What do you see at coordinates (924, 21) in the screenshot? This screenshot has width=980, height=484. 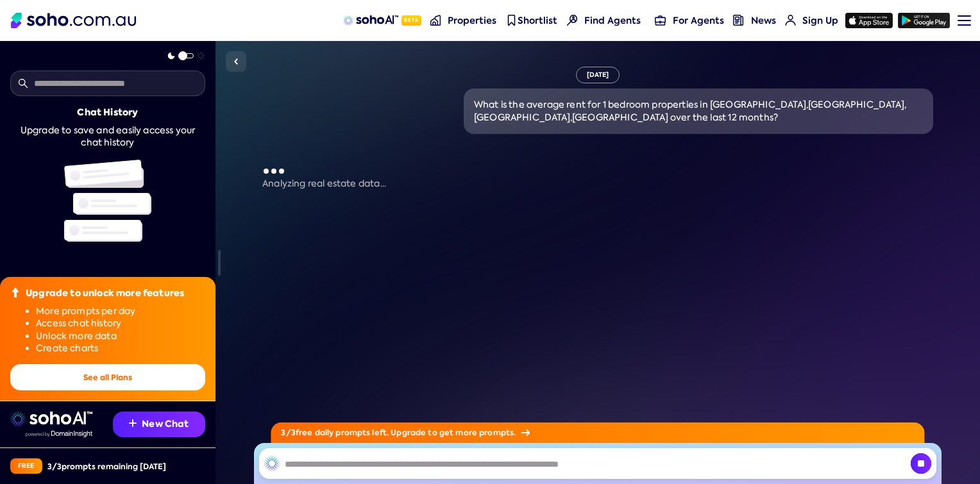 I see `img: google-play icon` at bounding box center [924, 21].